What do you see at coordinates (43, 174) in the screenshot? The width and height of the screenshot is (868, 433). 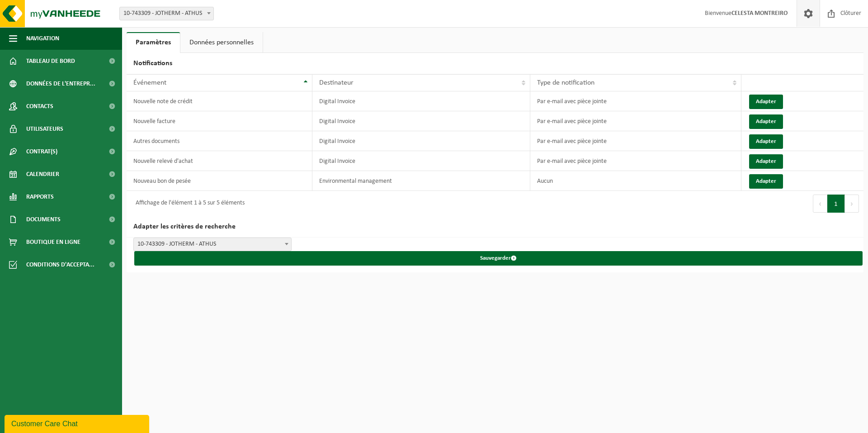 I see `span: Calendrier` at bounding box center [43, 174].